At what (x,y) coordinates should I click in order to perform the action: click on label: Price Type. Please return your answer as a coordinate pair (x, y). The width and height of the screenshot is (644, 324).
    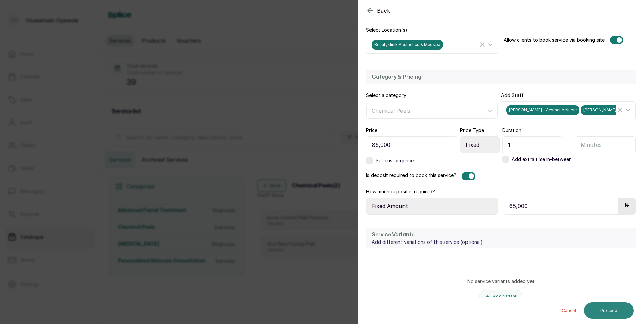
    Looking at the image, I should click on (472, 130).